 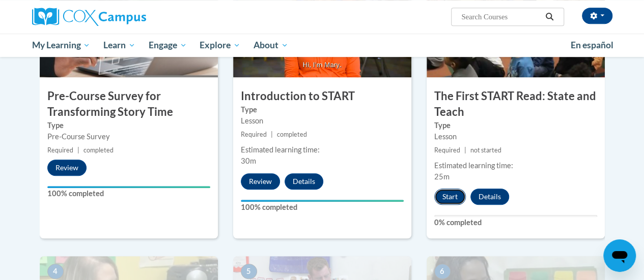 What do you see at coordinates (168, 45) in the screenshot?
I see `a: Engage` at bounding box center [168, 45].